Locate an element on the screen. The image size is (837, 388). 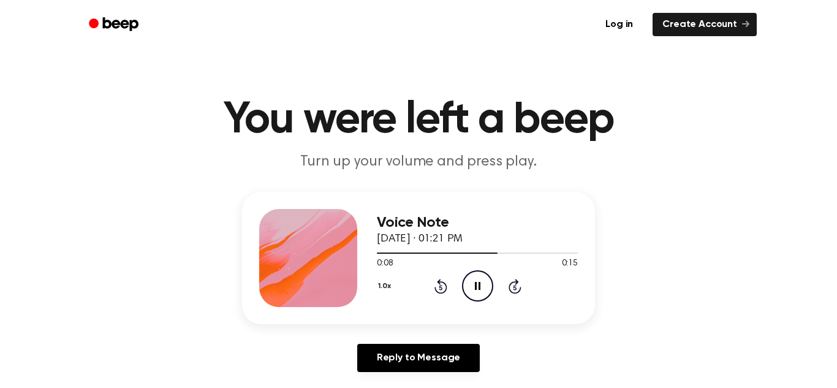
button: 1.0x is located at coordinates (386, 286).